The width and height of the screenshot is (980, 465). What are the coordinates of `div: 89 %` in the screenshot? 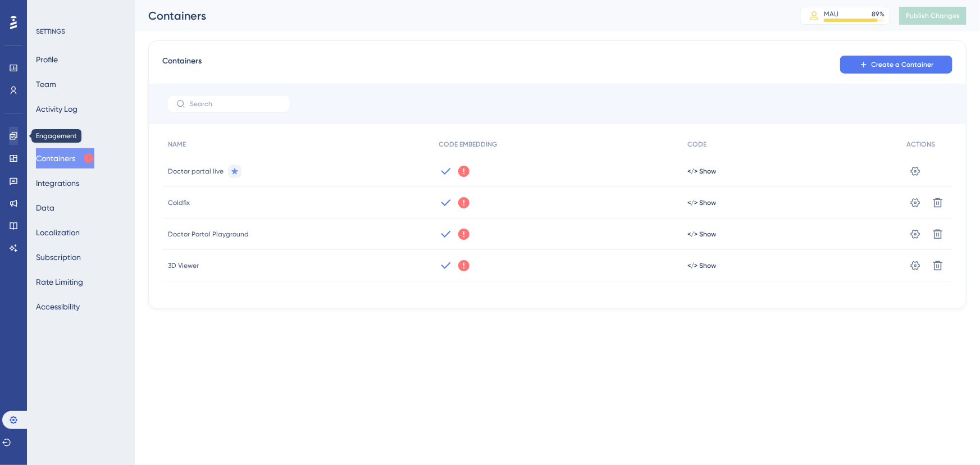 It's located at (878, 14).